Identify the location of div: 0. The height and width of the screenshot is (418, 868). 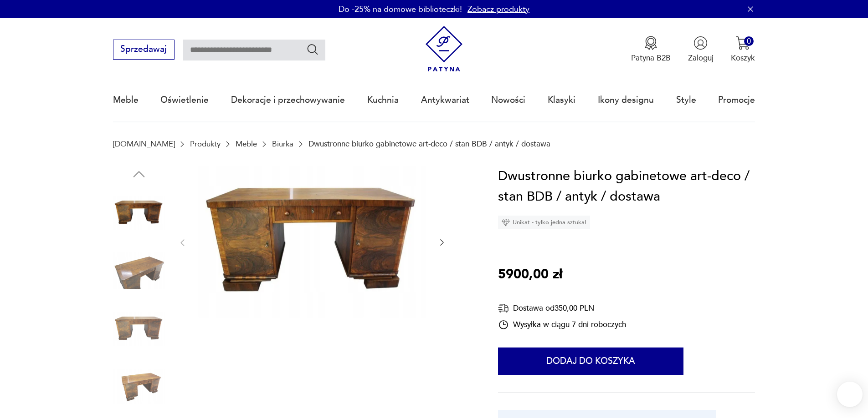
(748, 41).